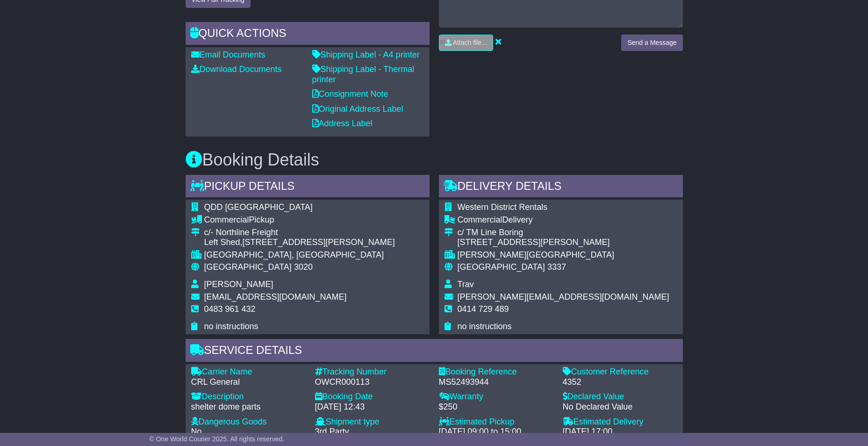  I want to click on div: Pickup, so click(299, 220).